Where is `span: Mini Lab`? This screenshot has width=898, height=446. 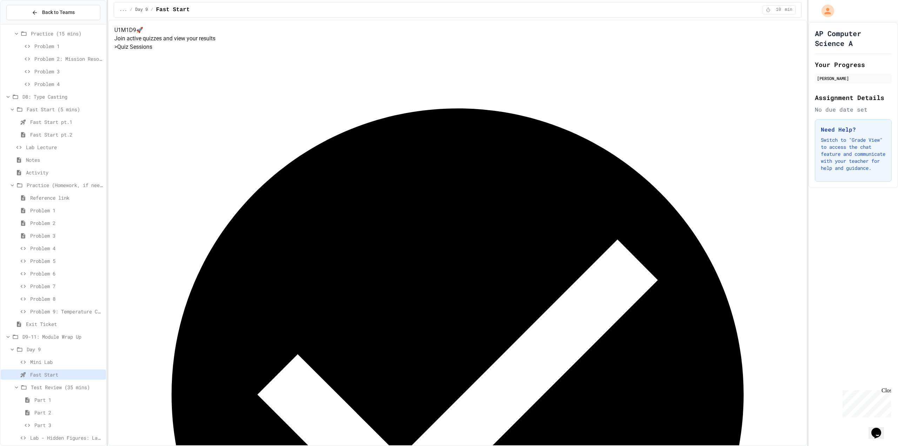
span: Mini Lab is located at coordinates (67, 362).